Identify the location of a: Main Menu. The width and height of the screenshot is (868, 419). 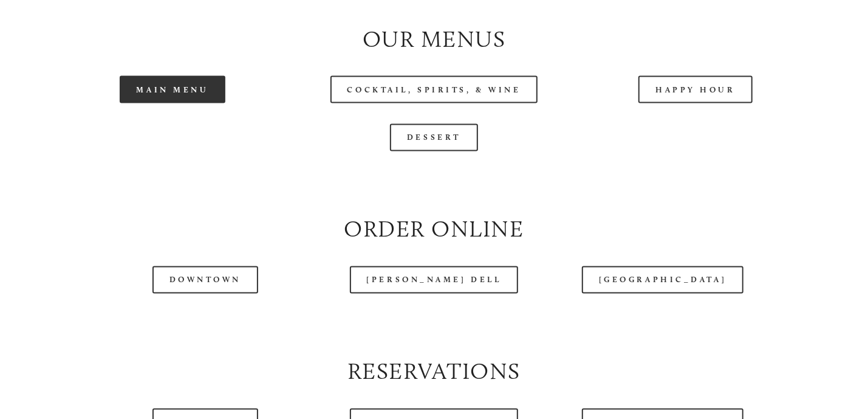
(173, 89).